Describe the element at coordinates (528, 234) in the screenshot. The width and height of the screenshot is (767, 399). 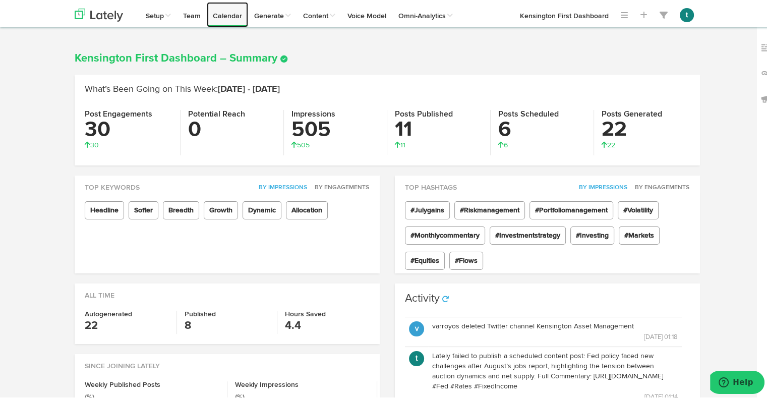
I see `span: #Investmentstrategy` at that location.